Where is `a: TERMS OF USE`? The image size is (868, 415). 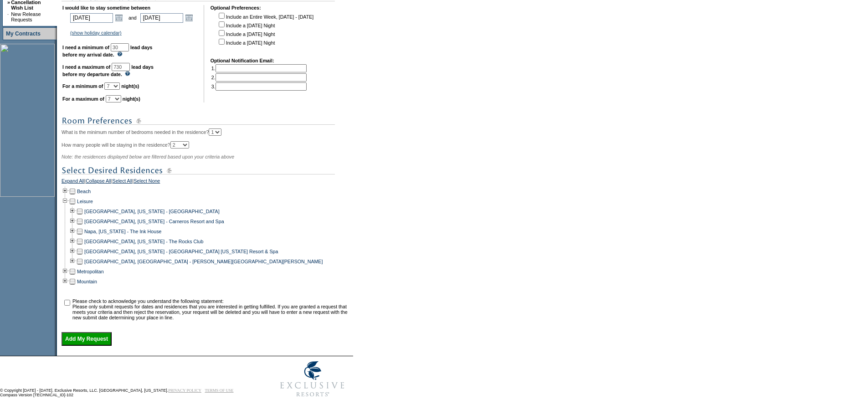 a: TERMS OF USE is located at coordinates (219, 390).